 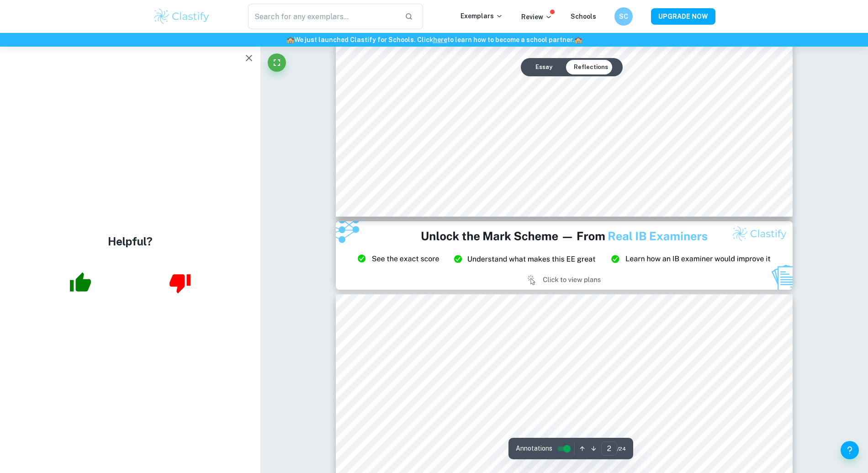 What do you see at coordinates (683, 17) in the screenshot?
I see `button: UPGRADE NOW` at bounding box center [683, 17].